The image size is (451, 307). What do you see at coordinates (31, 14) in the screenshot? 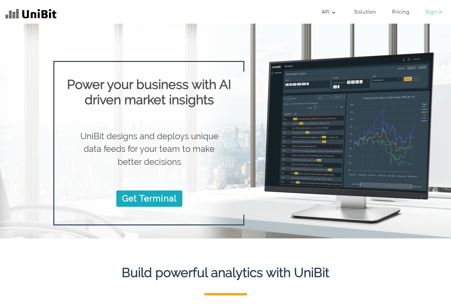
I see `img: UniBit Logo` at bounding box center [31, 14].